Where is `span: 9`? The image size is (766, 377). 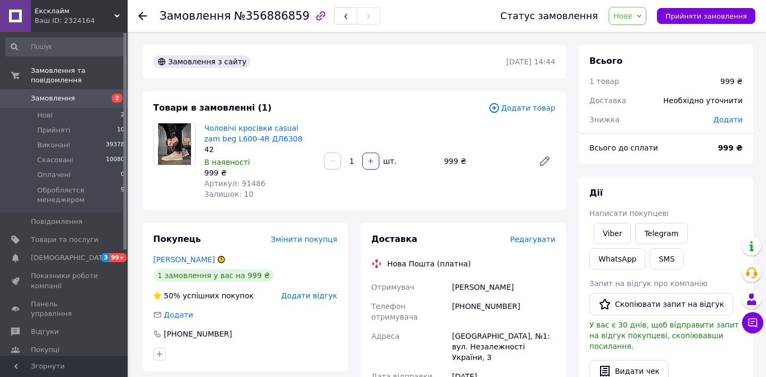 span: 9 is located at coordinates (122, 195).